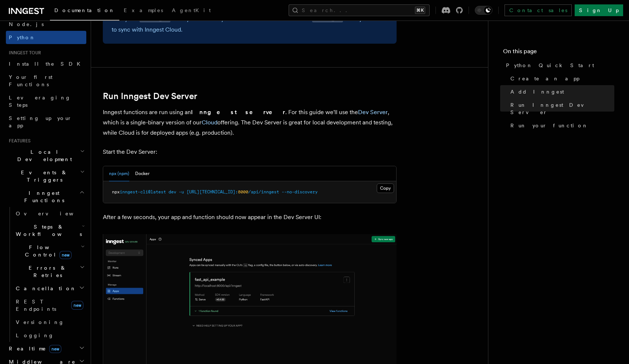  What do you see at coordinates (33, 349) in the screenshot?
I see `span: Realtime` at bounding box center [33, 349].